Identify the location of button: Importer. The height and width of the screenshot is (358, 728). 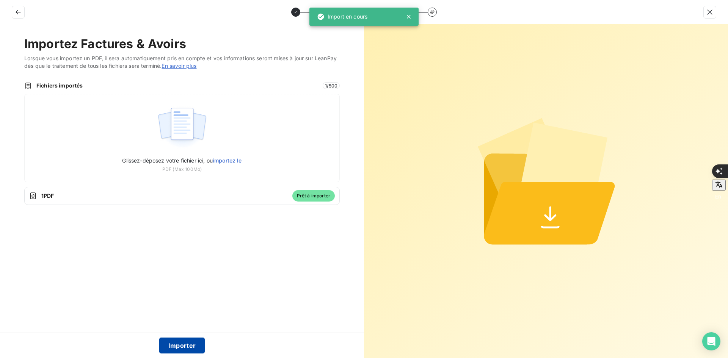
(182, 346).